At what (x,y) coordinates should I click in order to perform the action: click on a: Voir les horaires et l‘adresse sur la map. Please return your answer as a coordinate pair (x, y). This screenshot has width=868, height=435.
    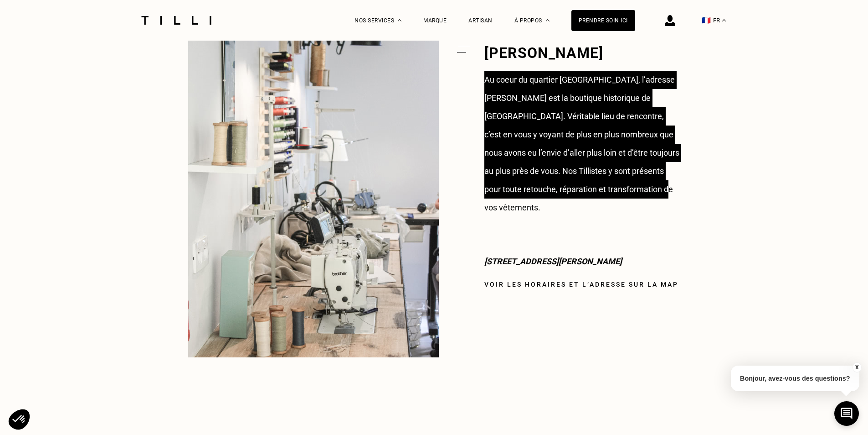
    Looking at the image, I should click on (582, 284).